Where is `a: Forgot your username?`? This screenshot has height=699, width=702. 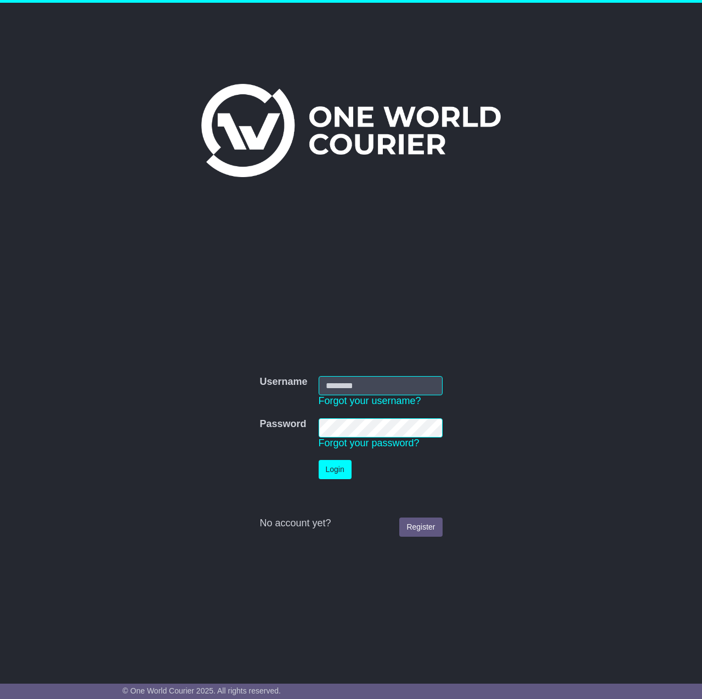
a: Forgot your username? is located at coordinates (370, 401).